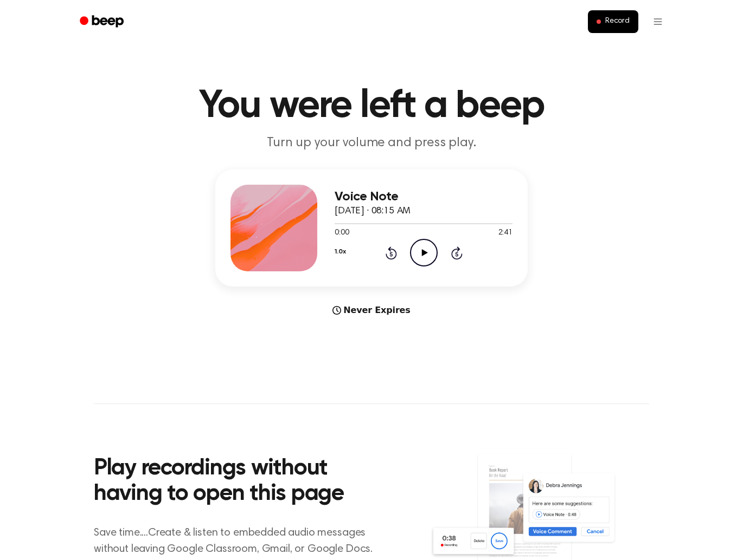 This screenshot has height=560, width=743. Describe the element at coordinates (613, 22) in the screenshot. I see `button: Record` at that location.